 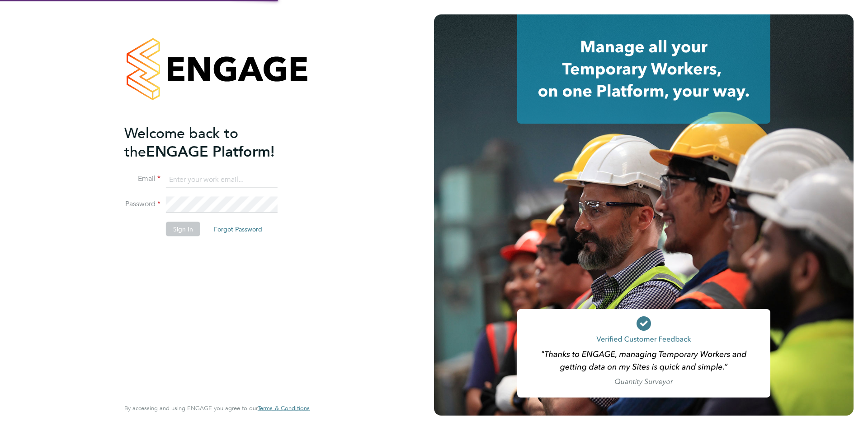 What do you see at coordinates (238, 229) in the screenshot?
I see `button: Forgot Password` at bounding box center [238, 229].